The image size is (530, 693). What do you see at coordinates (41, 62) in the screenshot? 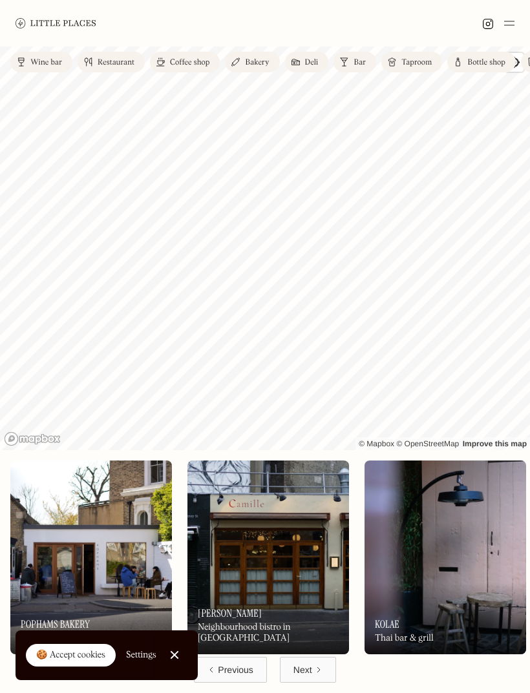
I see `a: Wine bar` at bounding box center [41, 62].